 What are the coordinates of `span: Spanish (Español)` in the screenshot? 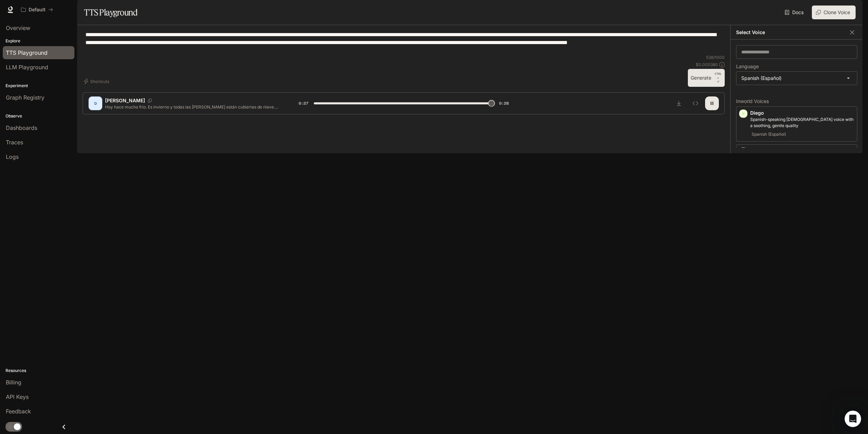 It's located at (768, 134).